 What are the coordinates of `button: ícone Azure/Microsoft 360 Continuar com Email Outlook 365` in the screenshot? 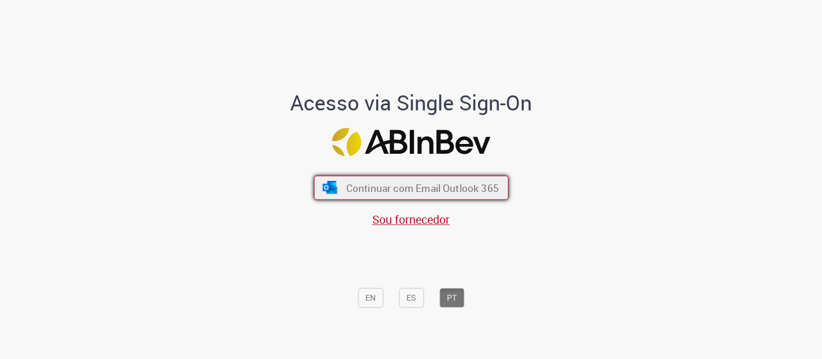 It's located at (411, 188).